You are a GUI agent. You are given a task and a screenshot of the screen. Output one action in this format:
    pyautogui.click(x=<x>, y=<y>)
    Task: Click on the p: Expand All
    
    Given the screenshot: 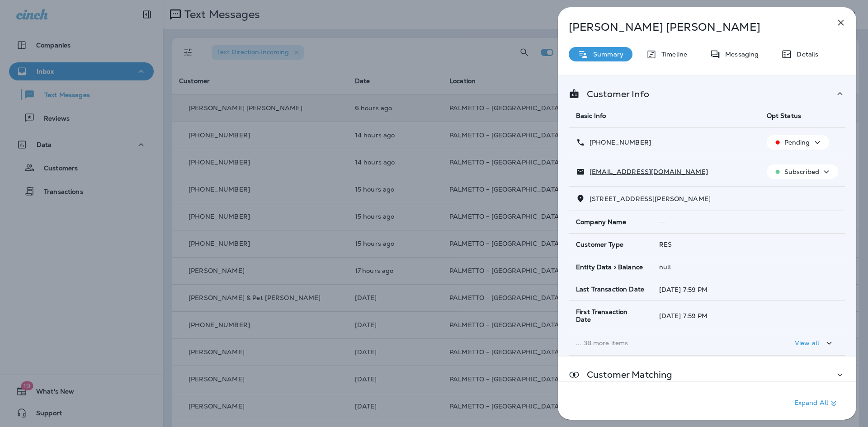 What is the action you would take?
    pyautogui.click(x=816, y=404)
    